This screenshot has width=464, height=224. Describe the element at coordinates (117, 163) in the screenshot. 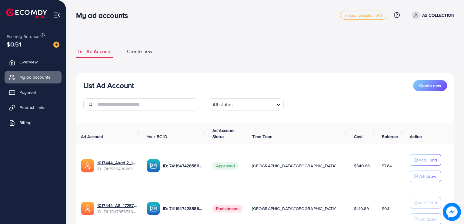

I see `a: 1017444_Asad 2_1745150507456` at that location.